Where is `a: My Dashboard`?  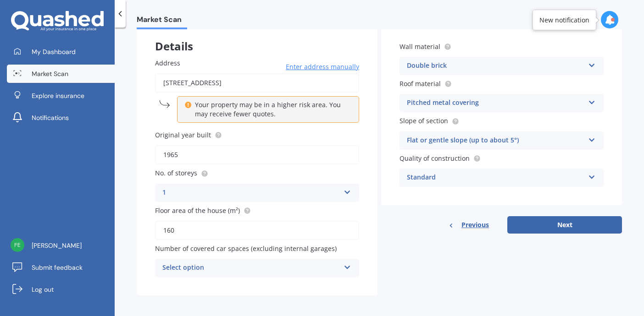
a: My Dashboard is located at coordinates (60, 52).